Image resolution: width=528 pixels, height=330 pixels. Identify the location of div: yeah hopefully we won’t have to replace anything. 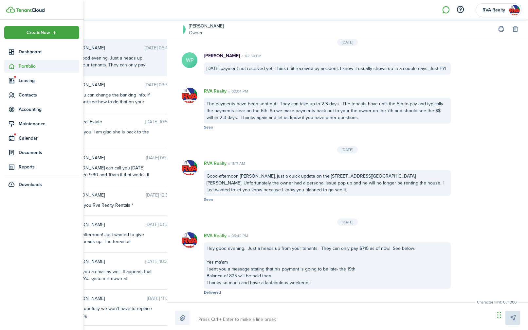
(111, 312).